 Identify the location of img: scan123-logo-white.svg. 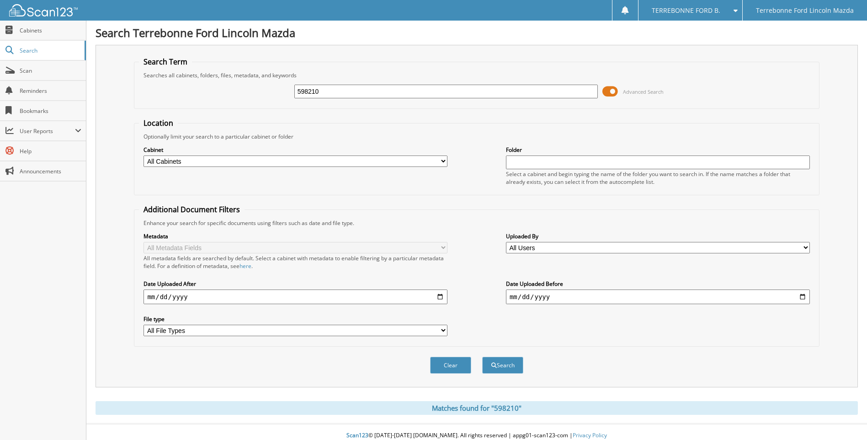
(43, 10).